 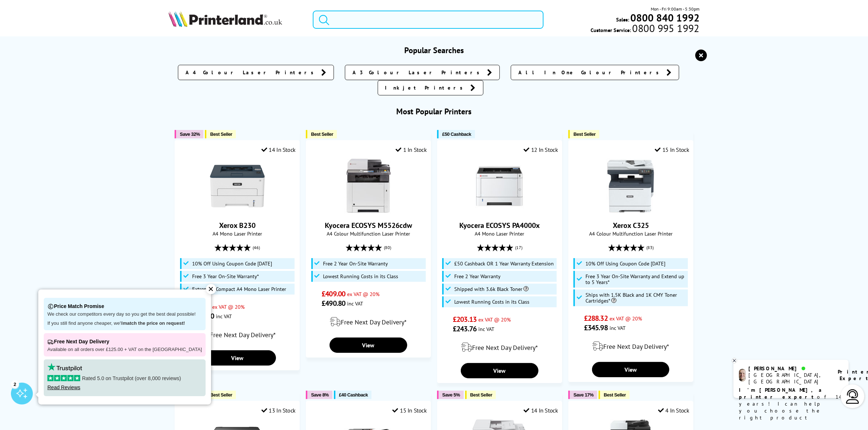 I want to click on img: ashley-livechat.png, so click(x=743, y=375).